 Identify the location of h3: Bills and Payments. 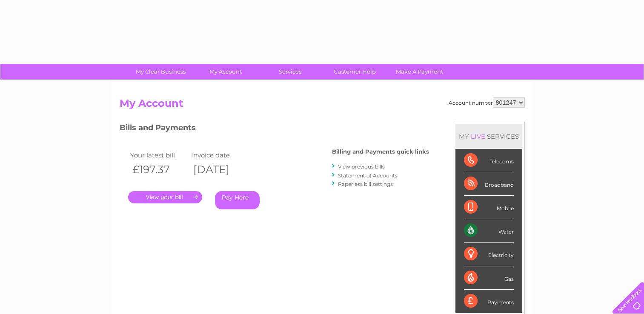
(274, 129).